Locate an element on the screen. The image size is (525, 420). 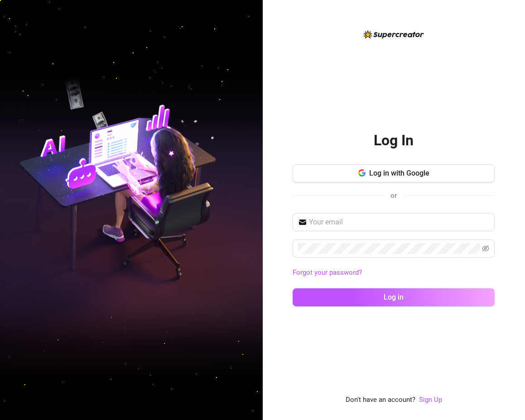
span: Log in is located at coordinates (393, 297).